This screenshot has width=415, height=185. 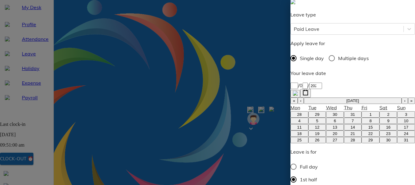 What do you see at coordinates (365, 107) in the screenshot?
I see `abbr: Friday` at bounding box center [365, 107].